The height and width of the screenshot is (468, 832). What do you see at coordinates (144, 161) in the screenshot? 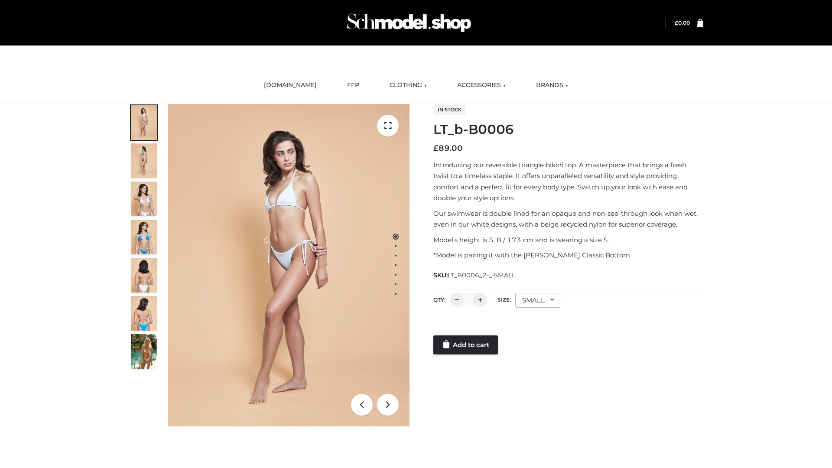
I see `img: ArielClassicBikiniTop_CloudNine_AzureSky_OW114ECO_2-scaled.jpg` at bounding box center [144, 161].